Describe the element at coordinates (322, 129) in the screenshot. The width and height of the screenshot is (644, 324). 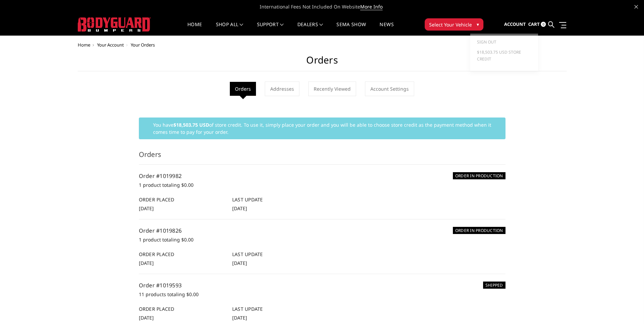
I see `div: You have of store credit. To use it, simply place your order and you will be able to choose store...` at that location.